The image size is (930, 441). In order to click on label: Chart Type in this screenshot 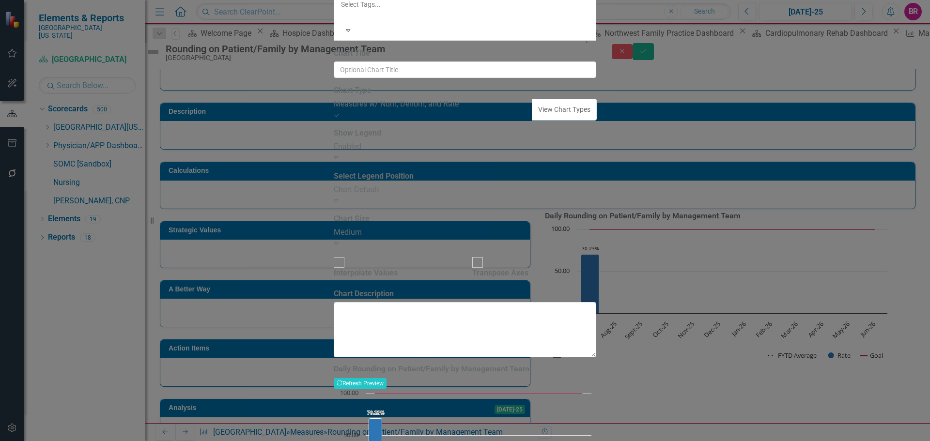, I will do `click(353, 91)`.